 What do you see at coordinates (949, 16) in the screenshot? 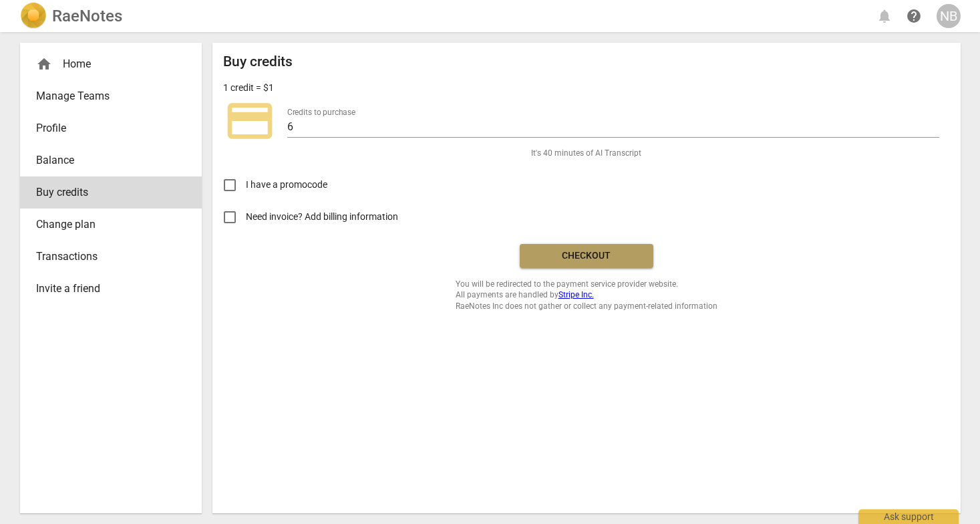
I see `button: NB` at bounding box center [949, 16].